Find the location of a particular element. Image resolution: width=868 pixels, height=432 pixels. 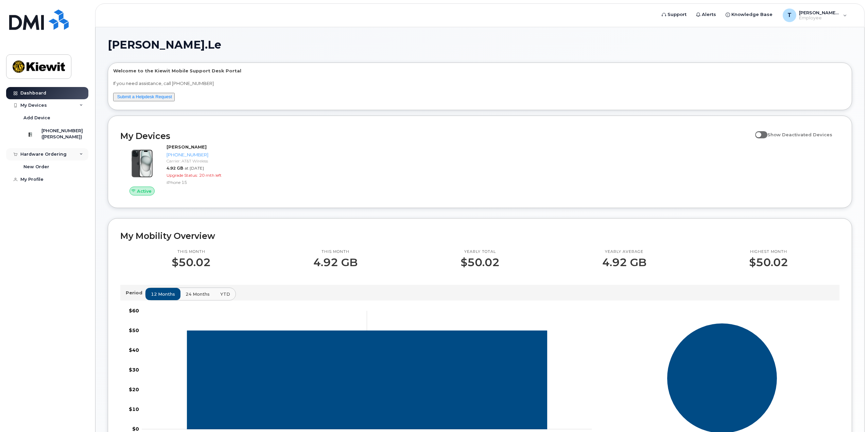

p: Welcome to the Kiewit Mobile Support Desk Portal is located at coordinates (480, 71).